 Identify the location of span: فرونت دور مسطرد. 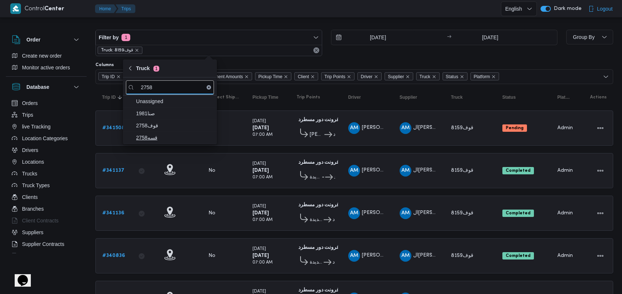
(334, 177).